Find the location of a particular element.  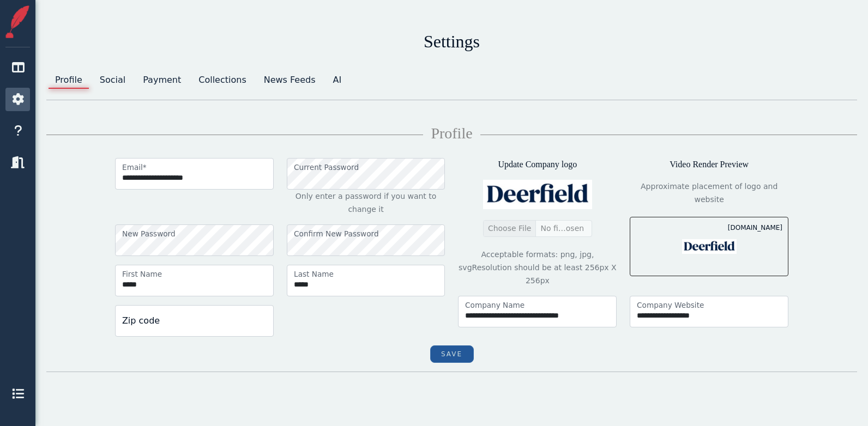

button: Save is located at coordinates (452, 354).